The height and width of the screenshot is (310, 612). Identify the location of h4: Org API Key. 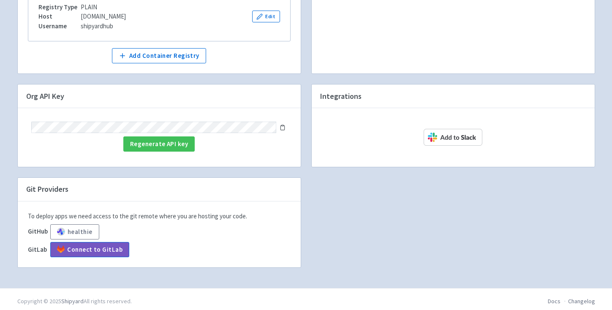
(159, 96).